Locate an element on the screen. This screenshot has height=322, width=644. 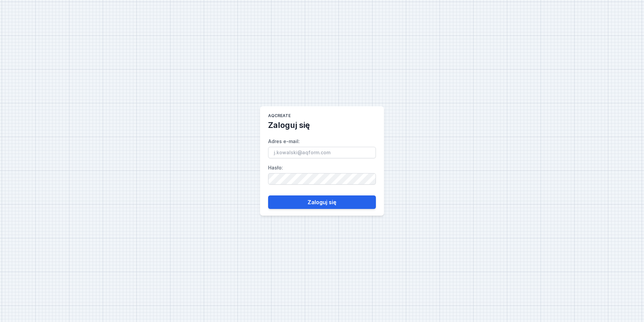
h1: AQcreate is located at coordinates (279, 116).